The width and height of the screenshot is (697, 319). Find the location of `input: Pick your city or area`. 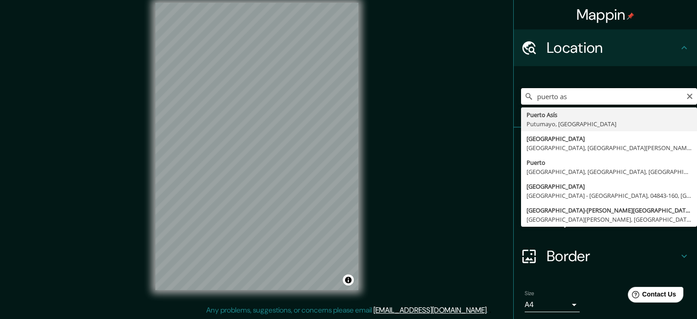

input: Pick your city or area is located at coordinates (609, 96).